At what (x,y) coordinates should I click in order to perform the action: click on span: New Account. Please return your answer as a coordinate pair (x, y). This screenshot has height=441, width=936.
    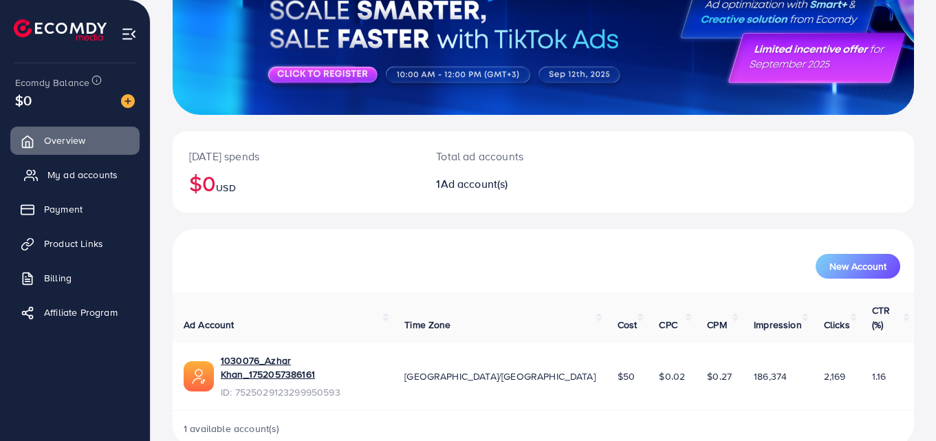
    Looking at the image, I should click on (858, 266).